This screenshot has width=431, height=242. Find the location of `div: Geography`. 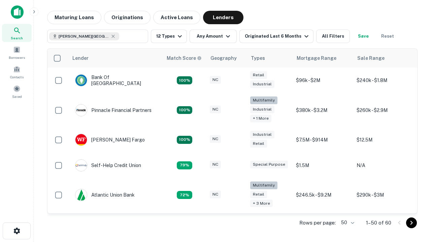

div: Geography is located at coordinates (224, 58).